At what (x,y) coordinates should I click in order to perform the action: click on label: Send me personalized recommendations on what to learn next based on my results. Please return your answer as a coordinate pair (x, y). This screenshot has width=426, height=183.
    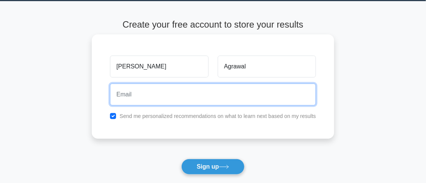
    Looking at the image, I should click on (218, 116).